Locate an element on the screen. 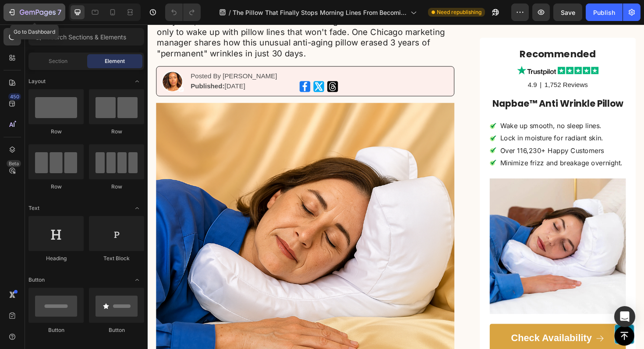 The image size is (644, 349). div: Open Intercom Messenger is located at coordinates (625, 317).